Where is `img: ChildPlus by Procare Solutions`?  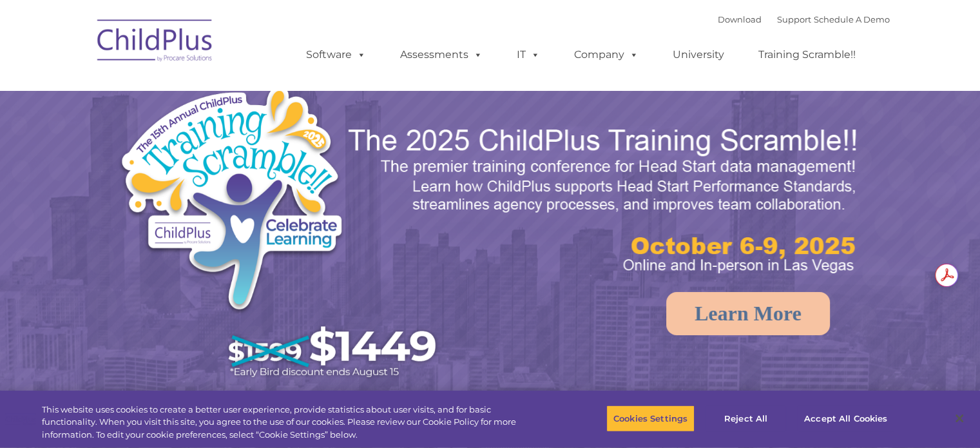
img: ChildPlus by Procare Solutions is located at coordinates (155, 43).